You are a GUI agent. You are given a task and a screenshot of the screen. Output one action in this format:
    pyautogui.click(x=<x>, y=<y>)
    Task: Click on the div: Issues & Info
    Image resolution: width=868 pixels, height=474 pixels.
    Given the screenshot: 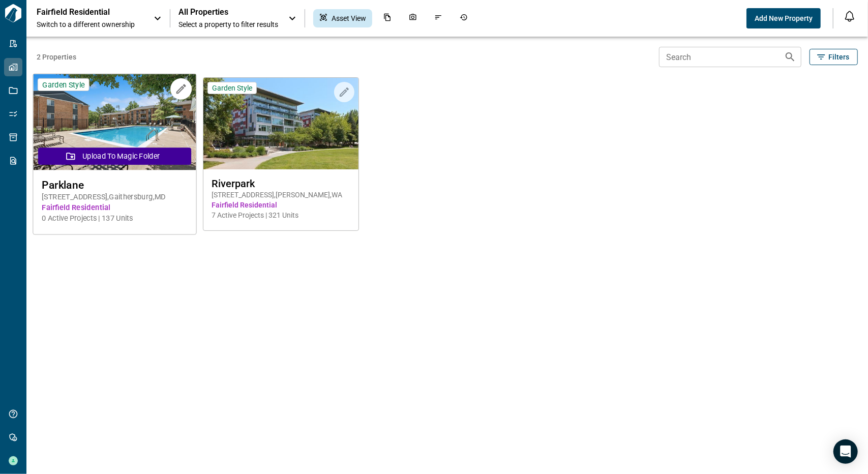 What is the action you would take?
    pyautogui.click(x=438, y=19)
    